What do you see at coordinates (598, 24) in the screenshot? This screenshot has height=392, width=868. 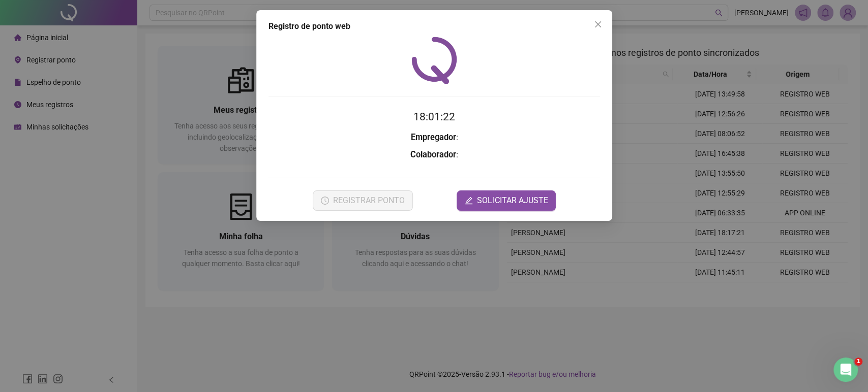 I see `span: close` at bounding box center [598, 24].